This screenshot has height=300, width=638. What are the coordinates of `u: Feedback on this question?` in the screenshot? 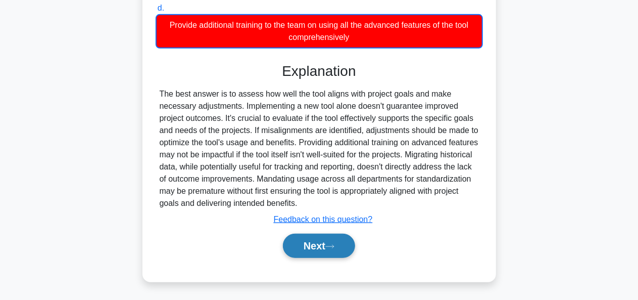 It's located at (323, 219).